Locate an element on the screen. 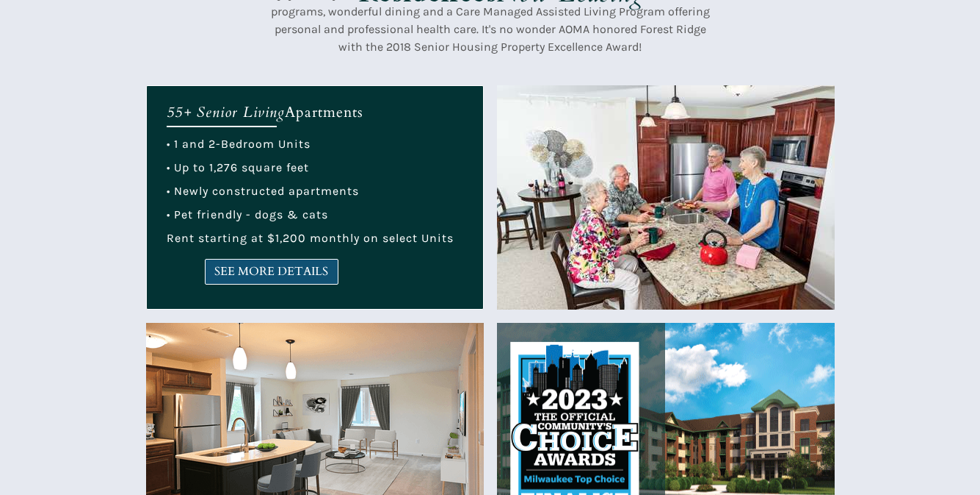  a: SEE MORE DETAILS is located at coordinates (272, 271).